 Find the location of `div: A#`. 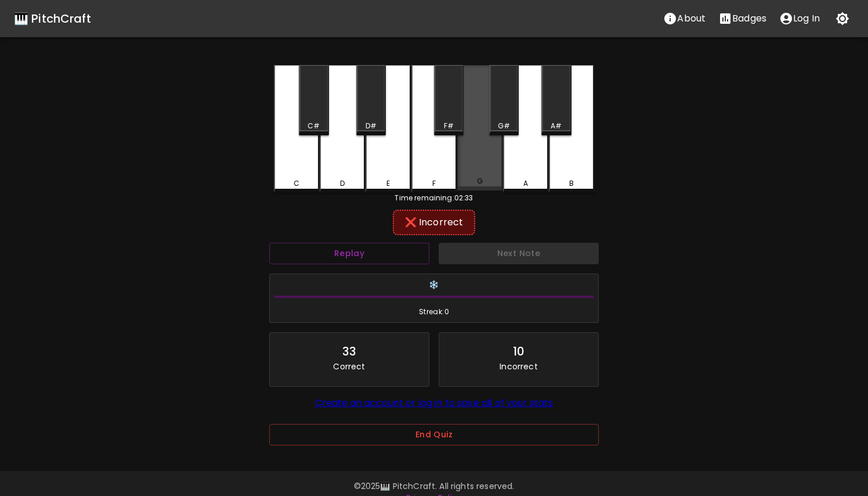

div: A# is located at coordinates (556, 126).